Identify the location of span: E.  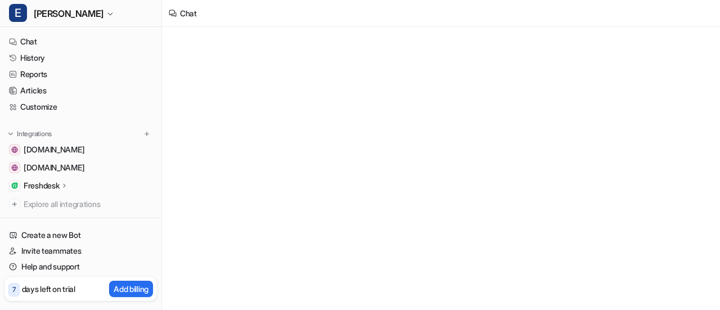
(18, 13).